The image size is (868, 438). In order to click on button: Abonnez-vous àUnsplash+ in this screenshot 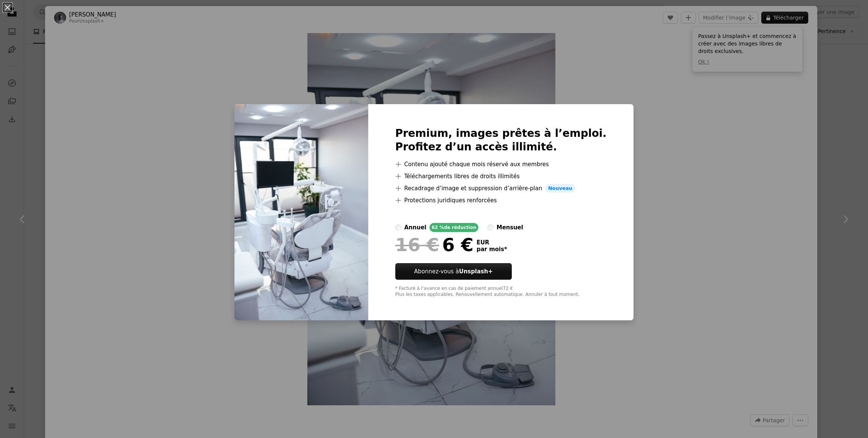, I will do `click(453, 271)`.